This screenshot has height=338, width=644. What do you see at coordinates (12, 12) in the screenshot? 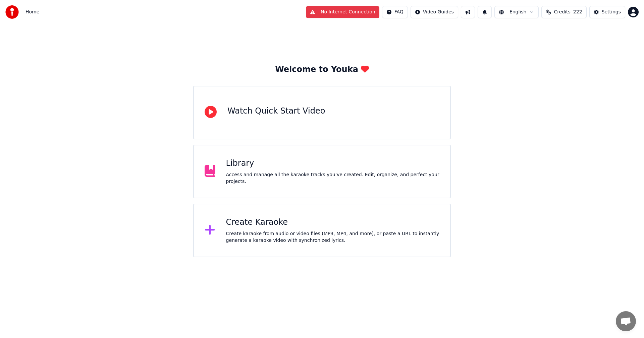
I see `img: youka` at bounding box center [12, 12].